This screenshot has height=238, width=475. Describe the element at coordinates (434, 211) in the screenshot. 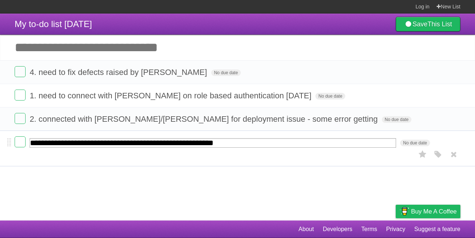

I see `span: Buy me a coffee` at that location.